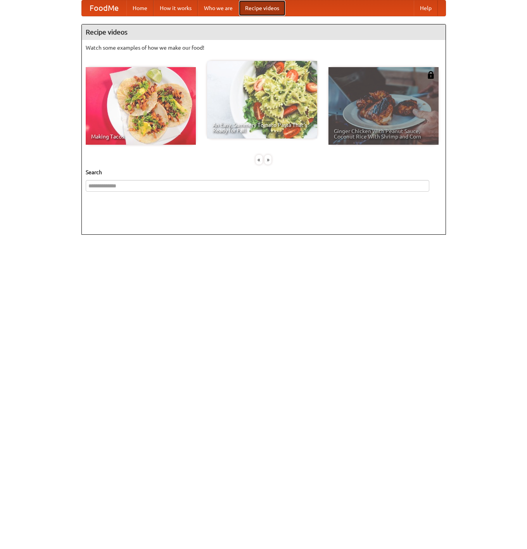 The width and height of the screenshot is (527, 549). What do you see at coordinates (104, 8) in the screenshot?
I see `a: FoodMe` at bounding box center [104, 8].